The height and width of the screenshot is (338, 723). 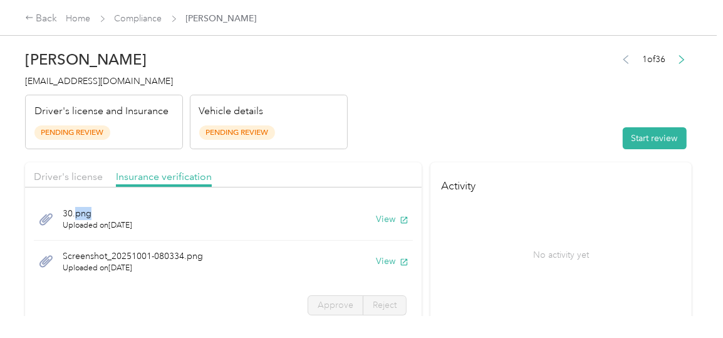 I want to click on button: Start review, so click(x=655, y=138).